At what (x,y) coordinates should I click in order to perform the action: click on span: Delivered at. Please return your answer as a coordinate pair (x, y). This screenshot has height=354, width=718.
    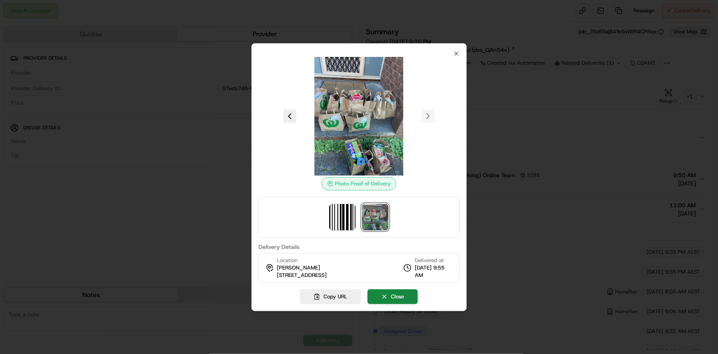
    Looking at the image, I should click on (434, 260).